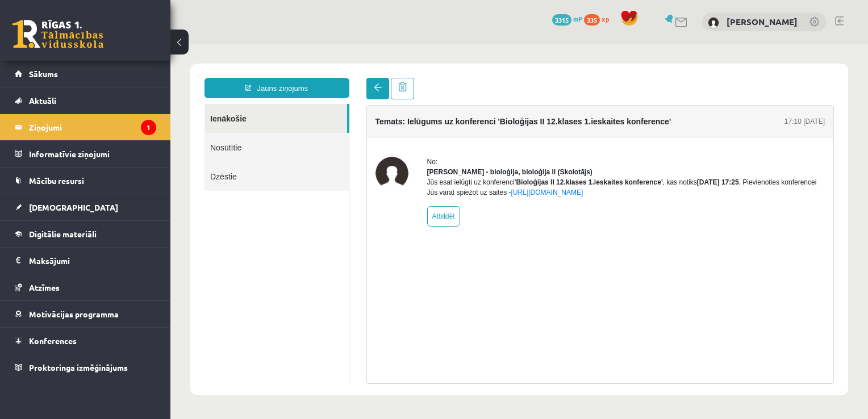 This screenshot has height=419, width=868. What do you see at coordinates (418, 139) in the screenshot?
I see `b: 'Bioloģijas II 12.klases 1.ieskaites konference'` at bounding box center [418, 139].